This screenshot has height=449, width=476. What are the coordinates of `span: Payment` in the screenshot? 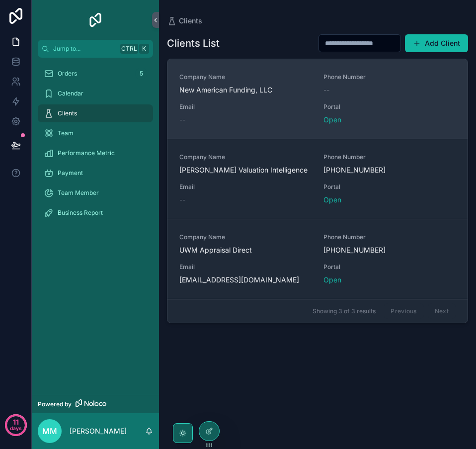 It's located at (70, 173).